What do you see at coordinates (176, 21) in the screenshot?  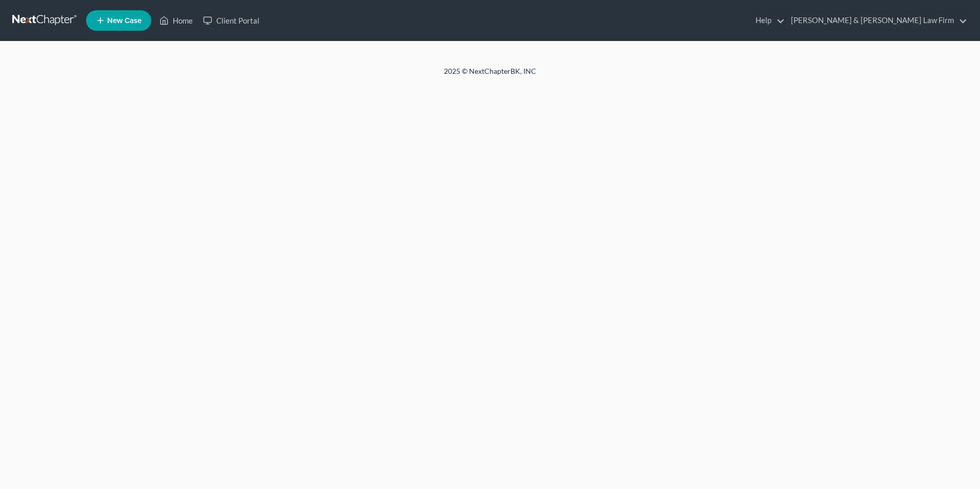 I see `a: Home` at bounding box center [176, 21].